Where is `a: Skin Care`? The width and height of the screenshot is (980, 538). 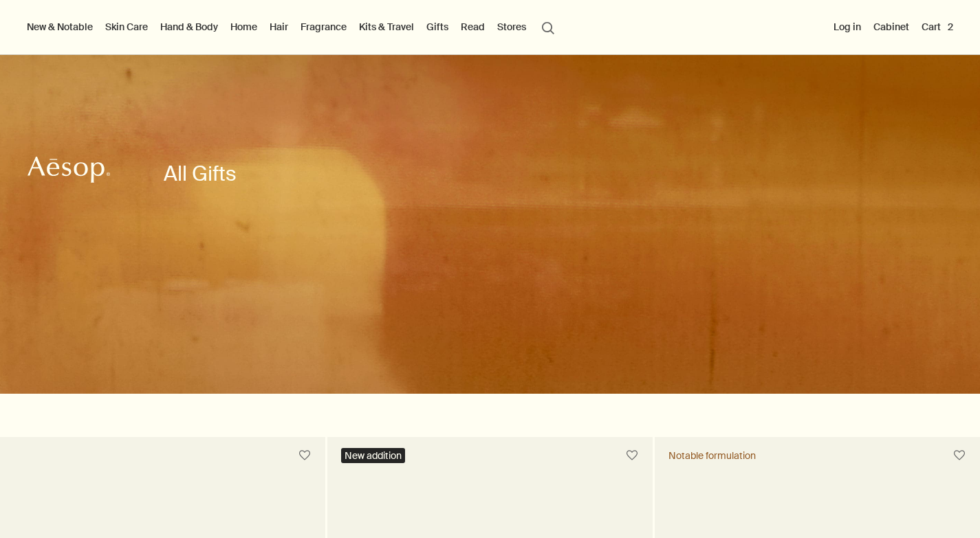
a: Skin Care is located at coordinates (127, 27).